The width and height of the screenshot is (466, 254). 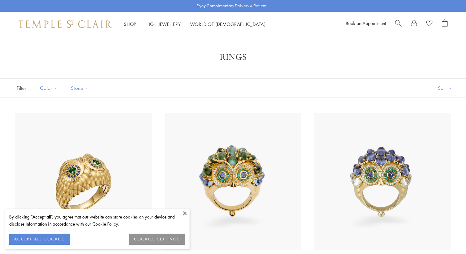 I want to click on button: Show sort by, so click(x=446, y=88).